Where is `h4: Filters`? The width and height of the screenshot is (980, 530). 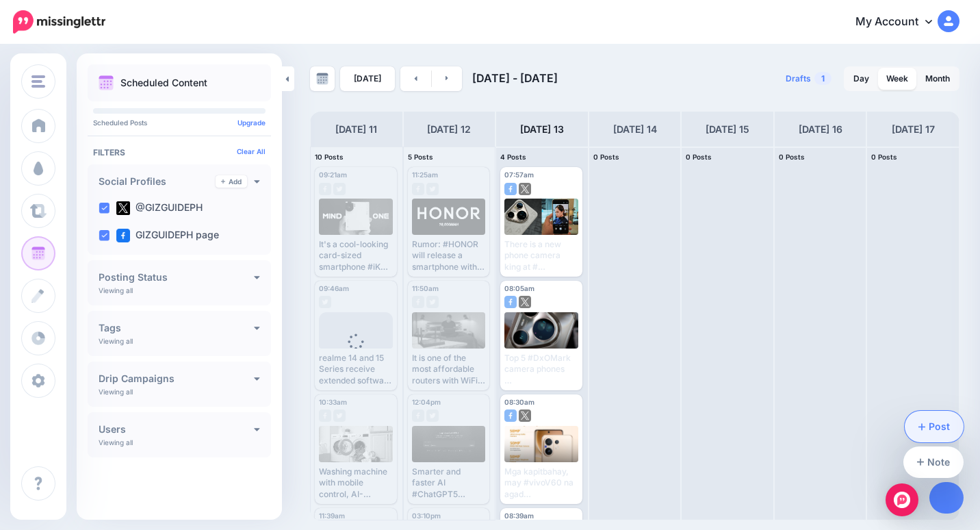
h4: Filters is located at coordinates (179, 152).